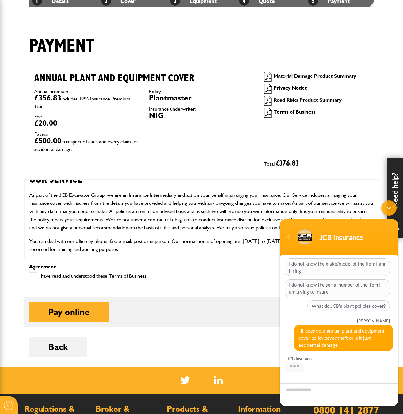 The width and height of the screenshot is (403, 414). Describe the element at coordinates (86, 145) in the screenshot. I see `span: in respect of each and every claim for accidental damage.` at that location.